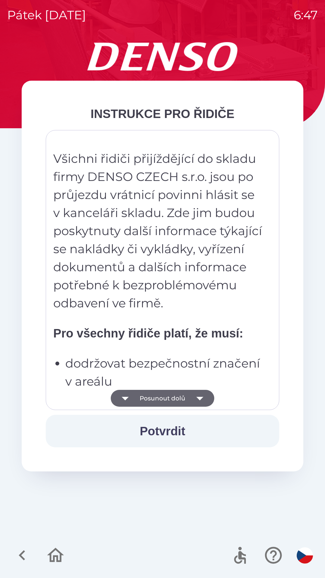  What do you see at coordinates (163, 114) in the screenshot?
I see `div: INSTRUKCE PRO ŘIDIČE` at bounding box center [163, 114].